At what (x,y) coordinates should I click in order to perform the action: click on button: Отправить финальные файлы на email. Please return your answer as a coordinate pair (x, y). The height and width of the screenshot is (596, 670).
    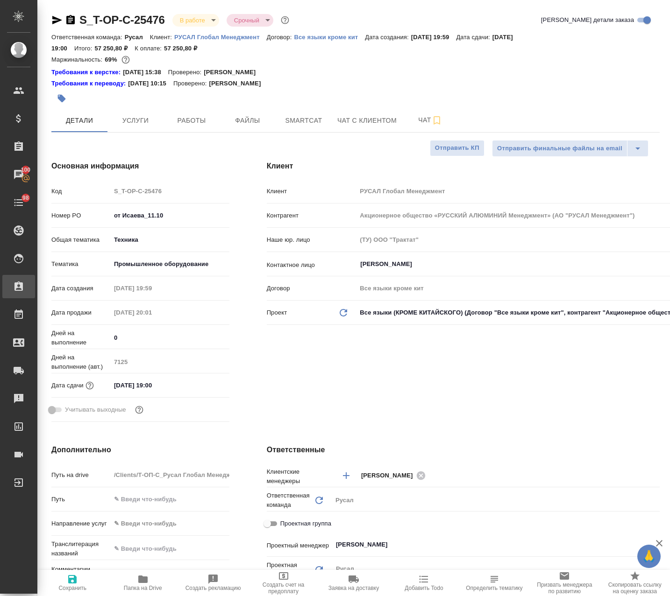
    Looking at the image, I should click on (560, 149).